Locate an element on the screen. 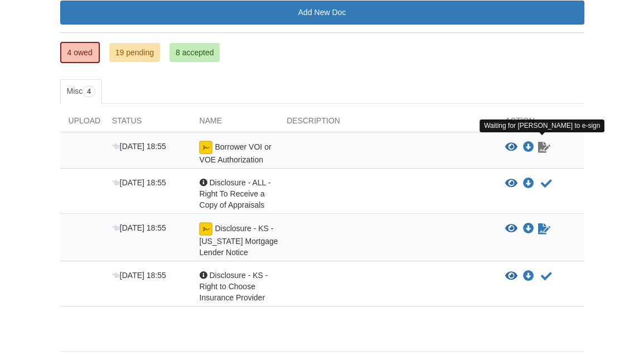 Image resolution: width=644 pixels, height=359 pixels. a: 19 pending is located at coordinates (135, 53).